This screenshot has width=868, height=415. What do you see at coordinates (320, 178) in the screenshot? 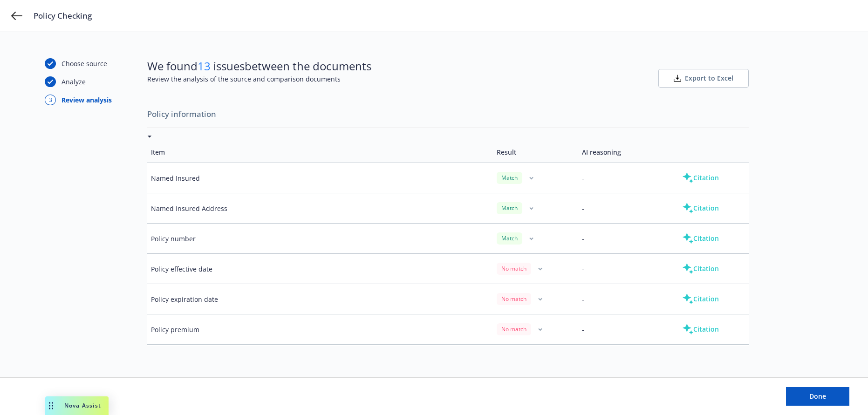
I see `td: Named Insured` at bounding box center [320, 178].